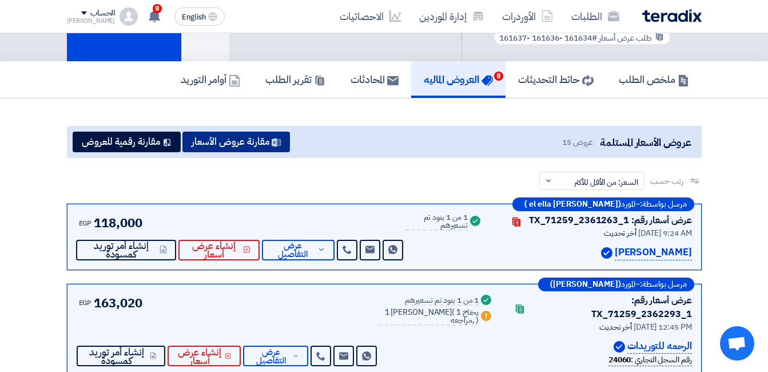  What do you see at coordinates (458, 79) in the screenshot?
I see `h5: العروض الماليه` at bounding box center [458, 79].